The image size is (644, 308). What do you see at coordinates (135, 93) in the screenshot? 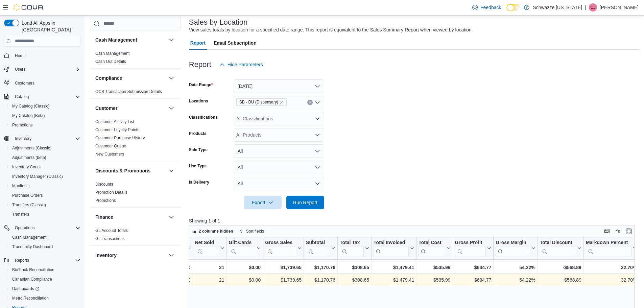
I see `div: Compliance` at bounding box center [135, 93].